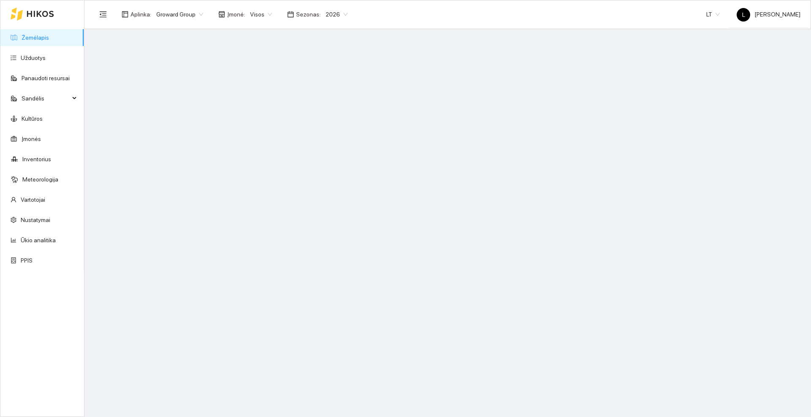 The image size is (811, 417). What do you see at coordinates (236, 14) in the screenshot?
I see `span: Įmonė :` at bounding box center [236, 14].